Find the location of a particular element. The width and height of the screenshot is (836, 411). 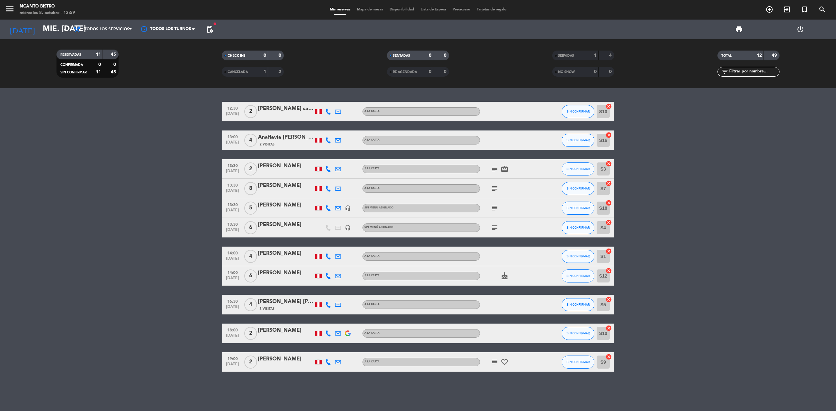

span: fiber_manual_record is located at coordinates (215, 24).